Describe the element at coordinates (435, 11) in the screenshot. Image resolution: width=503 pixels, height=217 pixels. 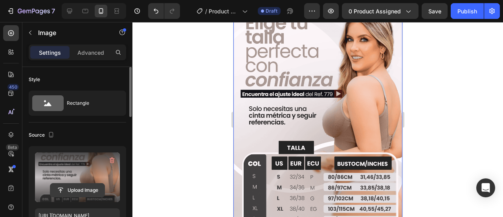
I see `button: Save` at that location.